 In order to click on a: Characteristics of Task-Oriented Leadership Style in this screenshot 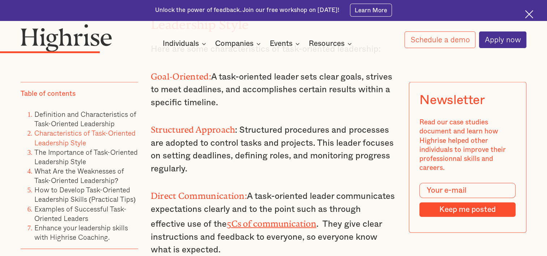, I will do `click(85, 137)`.